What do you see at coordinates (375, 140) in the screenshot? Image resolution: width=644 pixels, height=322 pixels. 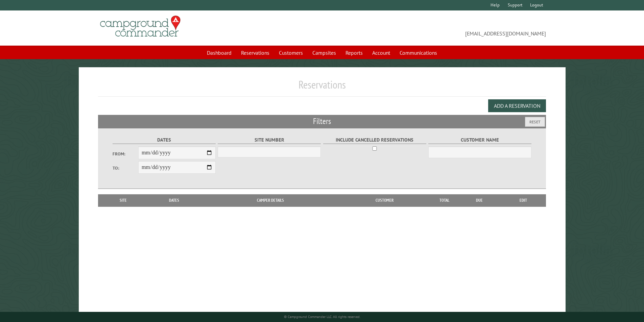 I see `label: Include Cancelled Reservations` at bounding box center [375, 140].